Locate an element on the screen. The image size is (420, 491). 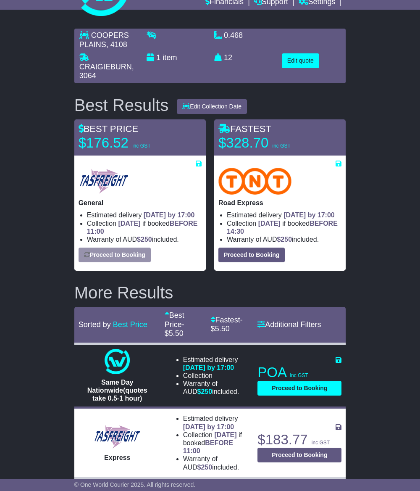
span: © One World Courier 2025. All rights reserved. is located at coordinates (135, 484).